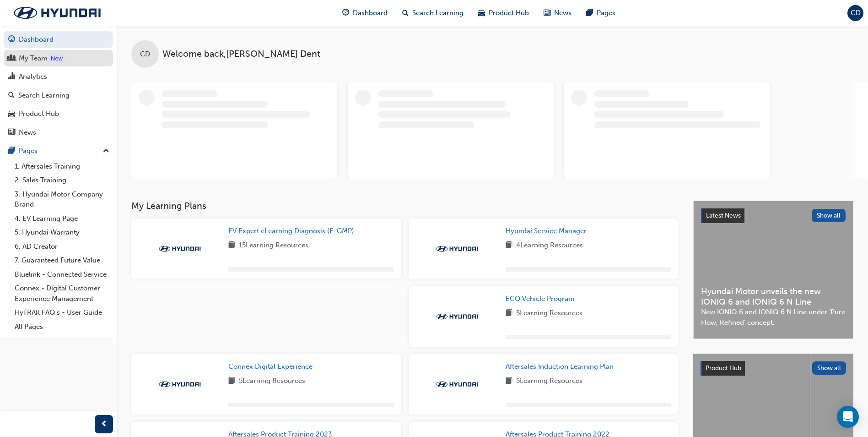 The image size is (868, 437). What do you see at coordinates (855, 13) in the screenshot?
I see `button: CD` at bounding box center [855, 13].